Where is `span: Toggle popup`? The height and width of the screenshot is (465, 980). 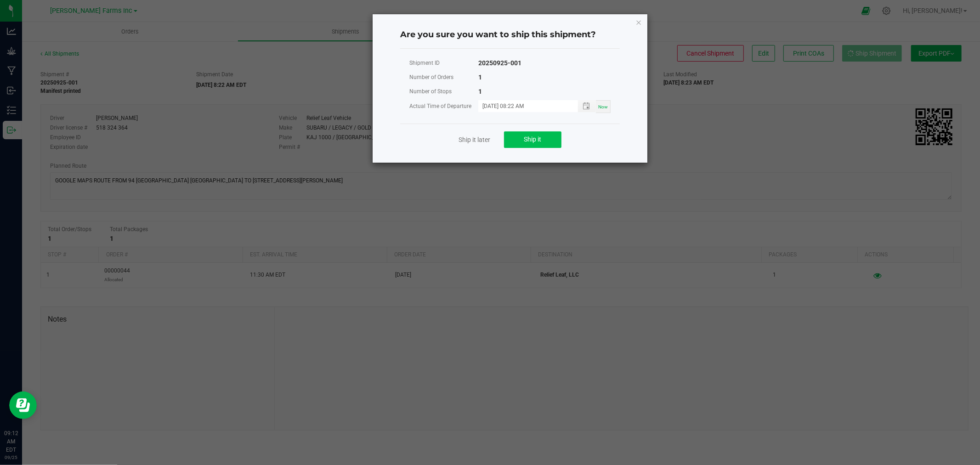 span: Toggle popup is located at coordinates (587, 105).